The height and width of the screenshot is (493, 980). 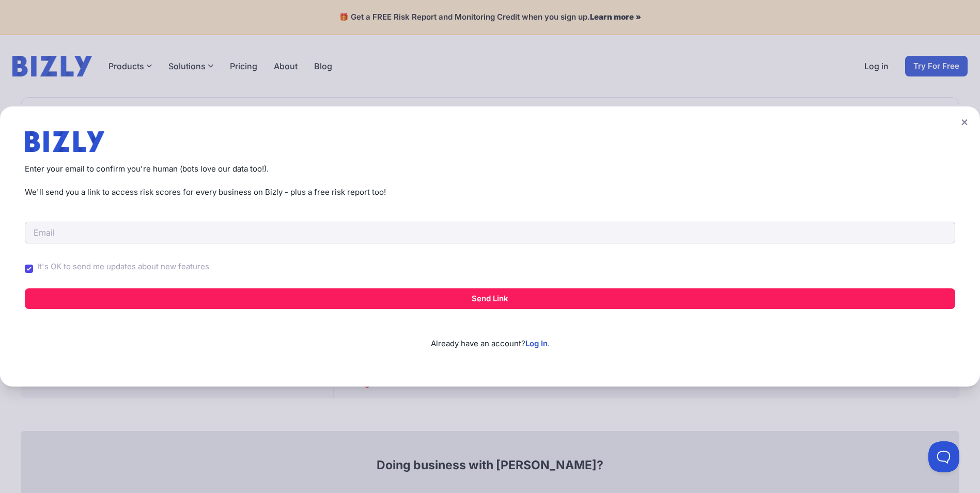 What do you see at coordinates (65, 141) in the screenshot?
I see `img: bizly_logo.svg` at bounding box center [65, 141].